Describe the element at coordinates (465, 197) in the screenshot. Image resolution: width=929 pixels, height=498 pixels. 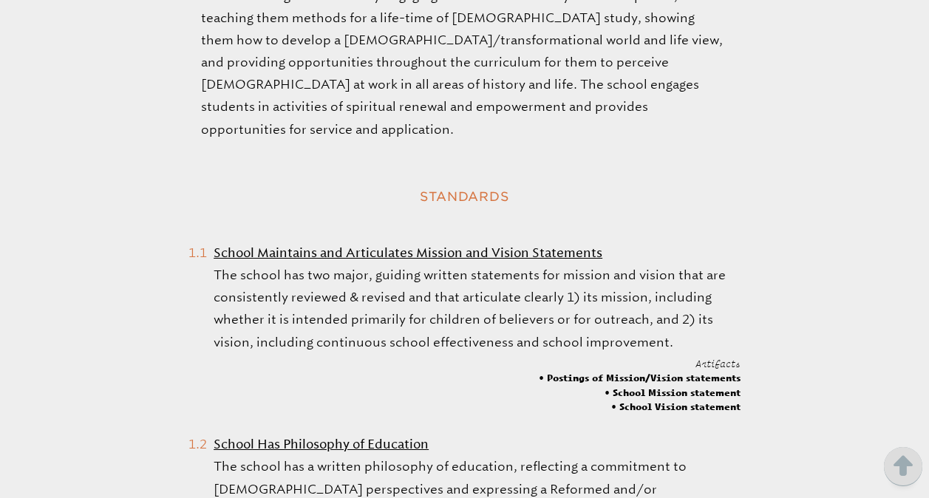
I see `h2: Standards` at that location.